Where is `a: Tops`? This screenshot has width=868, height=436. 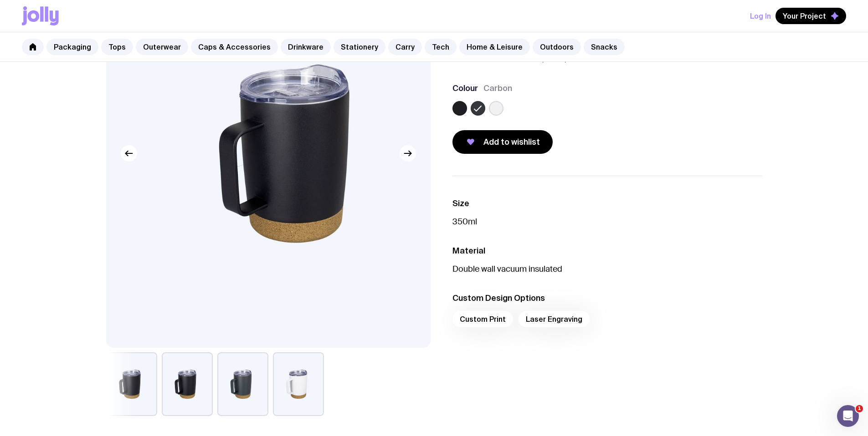 a: Tops is located at coordinates (117, 47).